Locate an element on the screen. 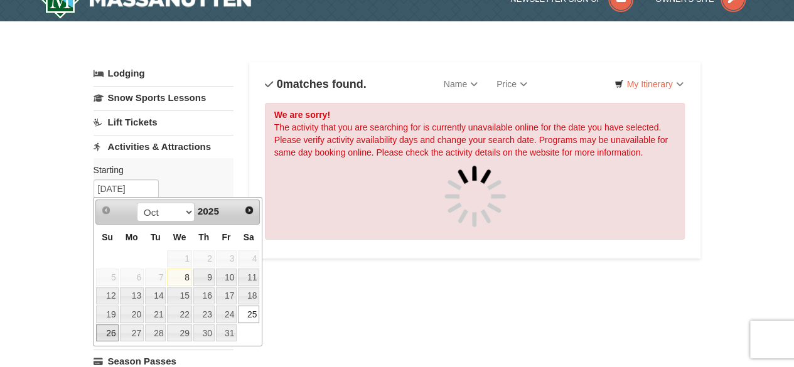 Image resolution: width=794 pixels, height=367 pixels. a: 11 is located at coordinates (248, 277).